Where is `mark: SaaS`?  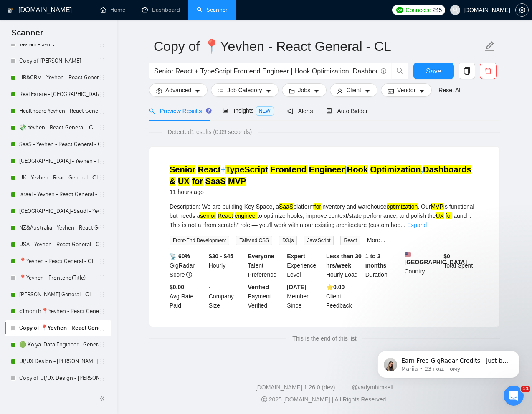 mark: SaaS is located at coordinates (215, 181).